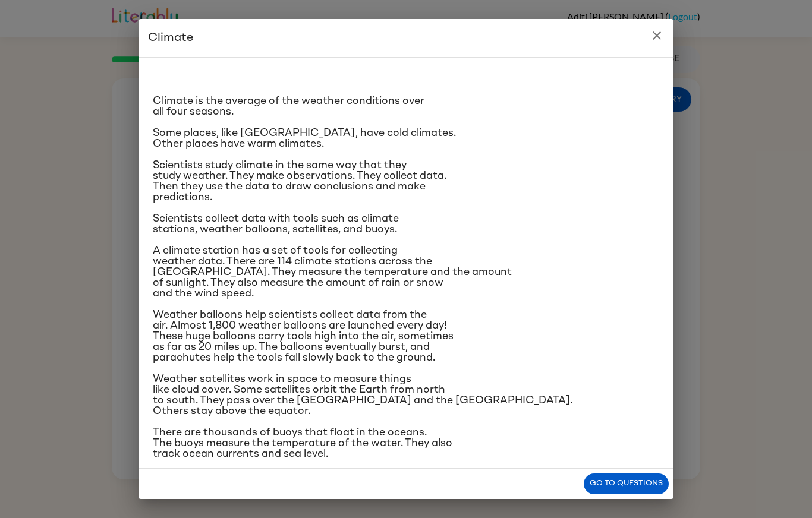  I want to click on span: A climate station has a set of tools for collecting weather data. There are 114 climate stations ..., so click(332, 272).